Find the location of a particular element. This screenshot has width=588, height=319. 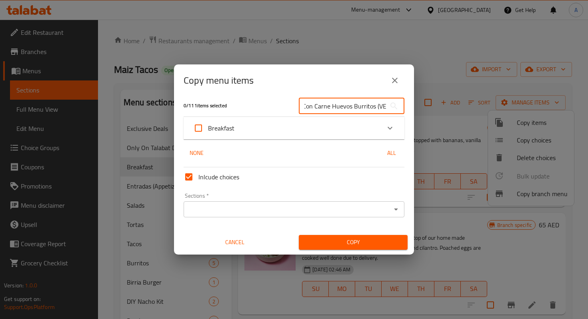

input: Select section is located at coordinates (287, 209).